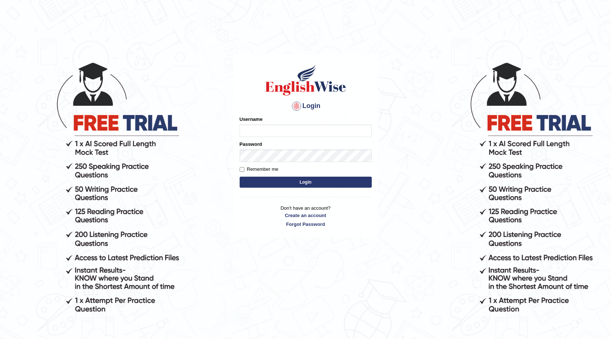  What do you see at coordinates (306, 224) in the screenshot?
I see `a: Forgot Password` at bounding box center [306, 224].